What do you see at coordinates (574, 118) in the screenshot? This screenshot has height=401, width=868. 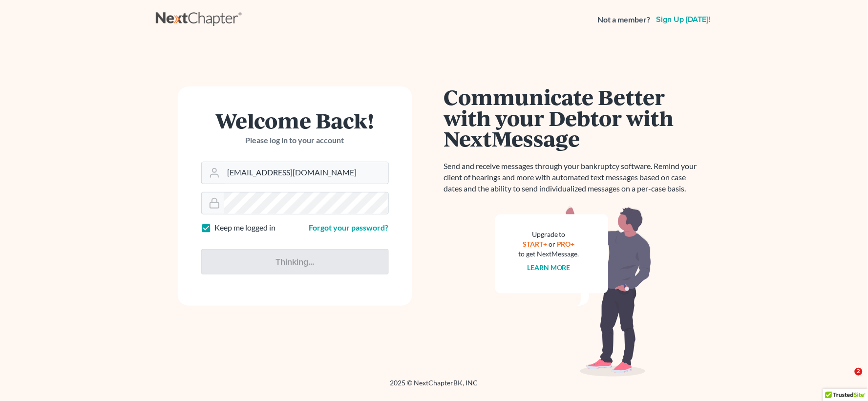 I see `h1: Communicate Better with your Debtor with NextMessage` at bounding box center [574, 118].